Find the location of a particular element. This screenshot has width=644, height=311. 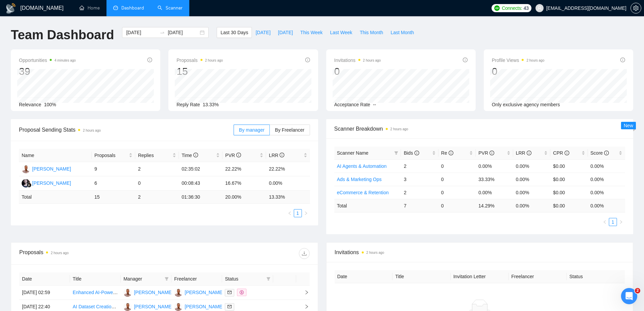

span: 43 is located at coordinates (526, 8).